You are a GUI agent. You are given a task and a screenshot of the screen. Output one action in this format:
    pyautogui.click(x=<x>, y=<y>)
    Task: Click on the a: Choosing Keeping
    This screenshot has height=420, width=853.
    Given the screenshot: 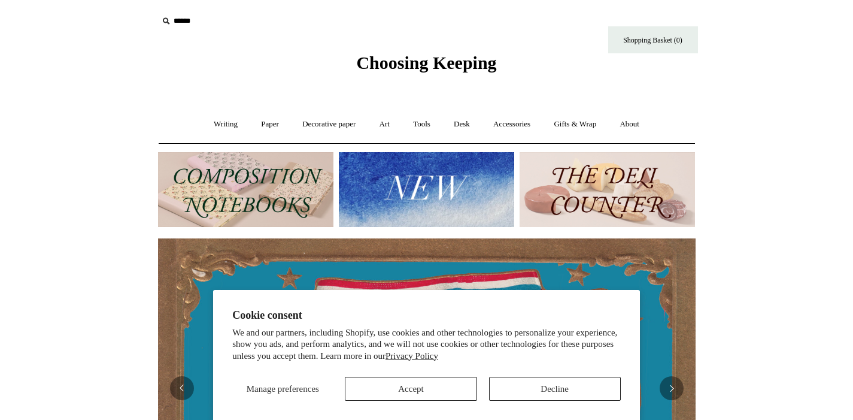 What is the action you would take?
    pyautogui.click(x=426, y=66)
    